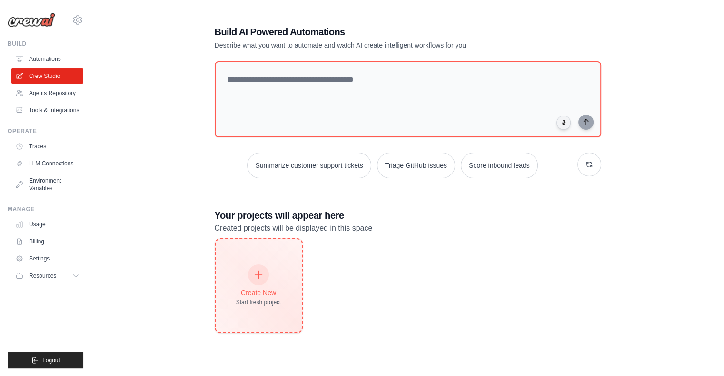 The height and width of the screenshot is (376, 724). I want to click on div: Start fresh project, so click(258, 303).